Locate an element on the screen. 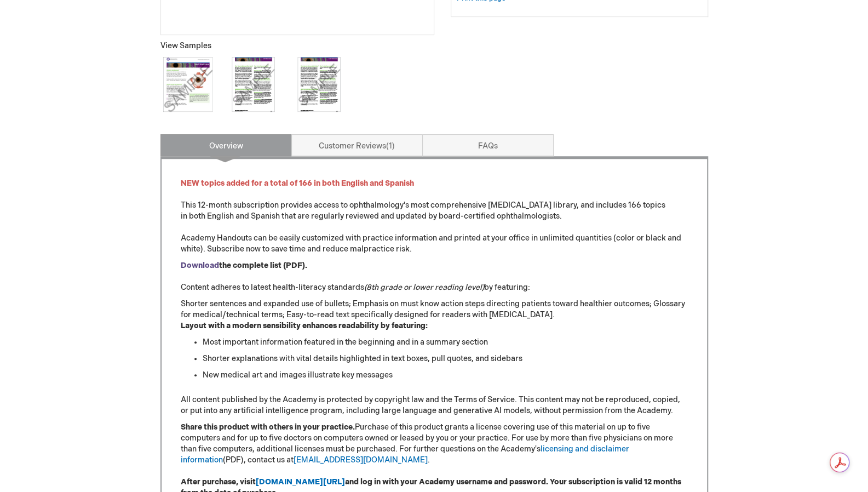  a: Customer Reviews1 is located at coordinates (357, 145).